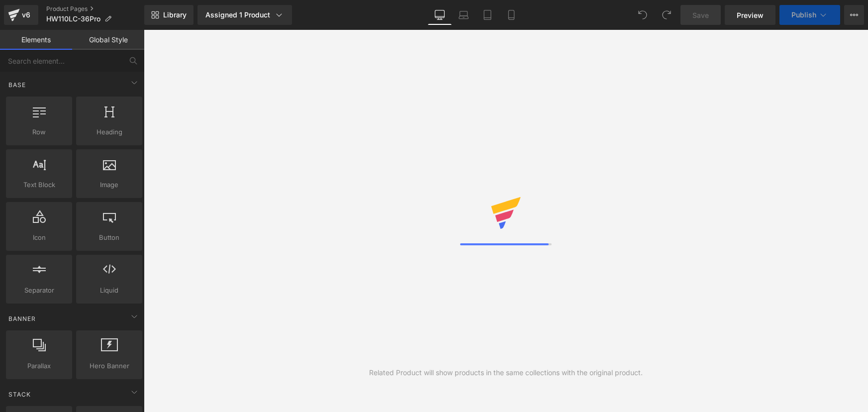  I want to click on span: Stack, so click(19, 395).